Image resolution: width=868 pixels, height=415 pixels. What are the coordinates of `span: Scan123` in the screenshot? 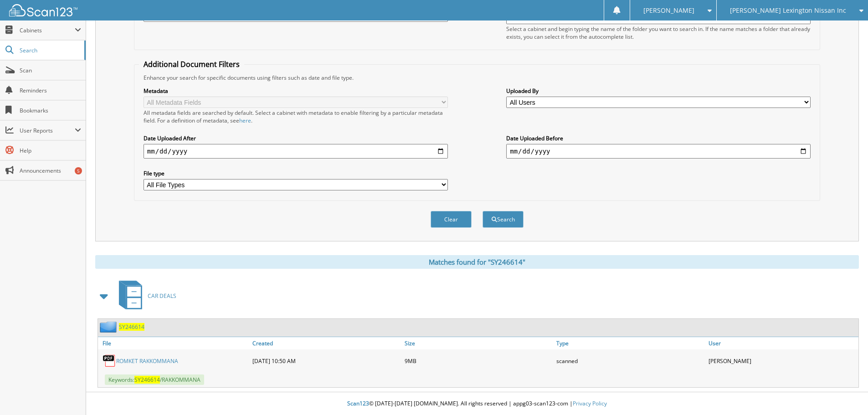 It's located at (359, 403).